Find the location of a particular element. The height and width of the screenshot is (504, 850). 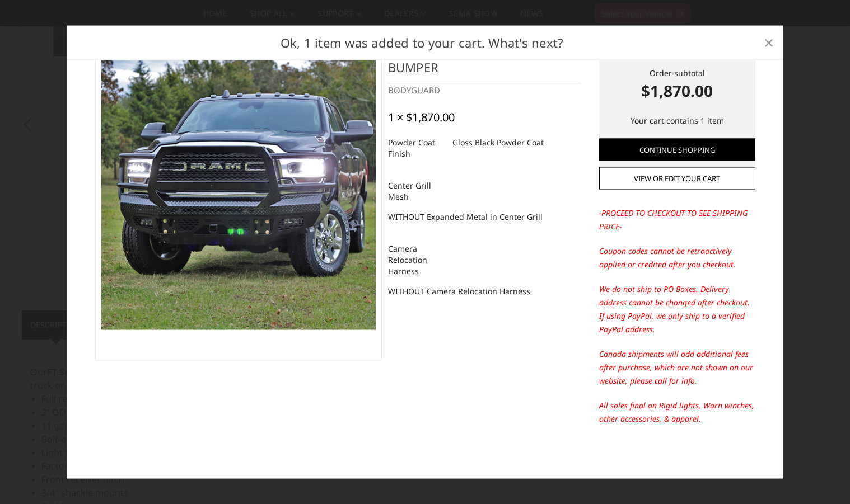

div: BODYGUARD is located at coordinates (484, 91).